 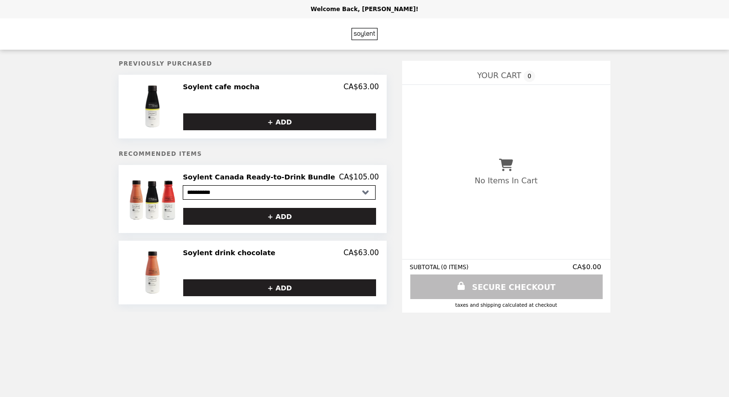 What do you see at coordinates (261, 177) in the screenshot?
I see `h2: Soylent Canada Ready-to-Drink Bundle` at bounding box center [261, 177].